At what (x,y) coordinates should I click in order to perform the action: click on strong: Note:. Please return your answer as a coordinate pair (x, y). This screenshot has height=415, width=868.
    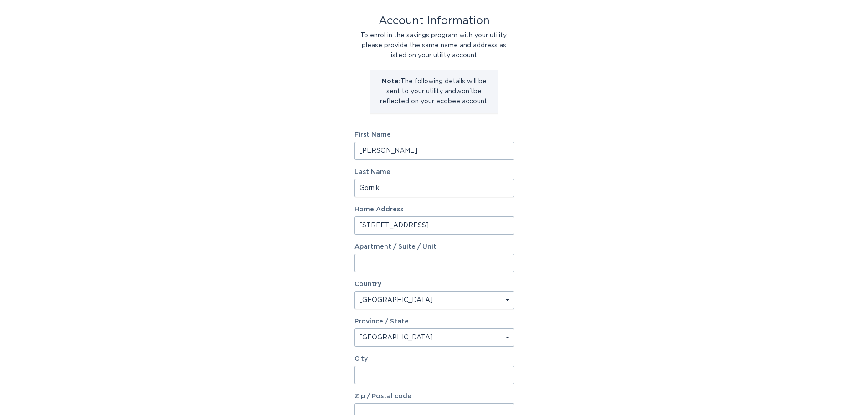
    Looking at the image, I should click on (391, 82).